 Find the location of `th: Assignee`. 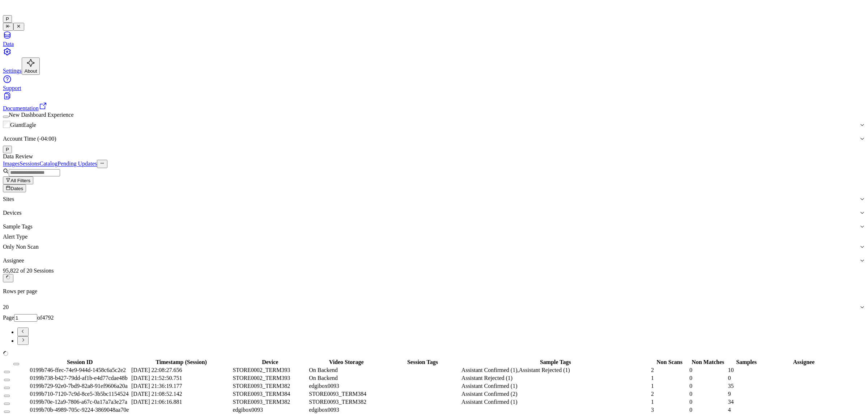

th: Assignee is located at coordinates (804, 362).